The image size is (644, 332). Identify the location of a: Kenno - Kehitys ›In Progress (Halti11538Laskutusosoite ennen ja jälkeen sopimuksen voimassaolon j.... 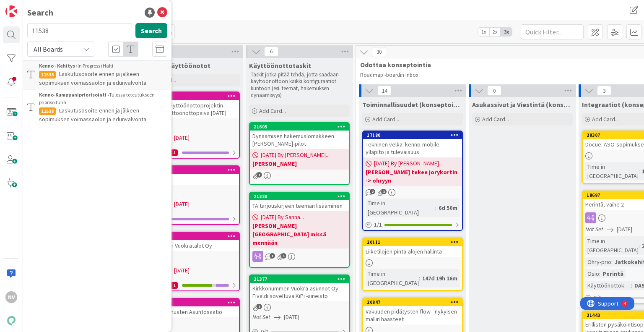
(97, 75).